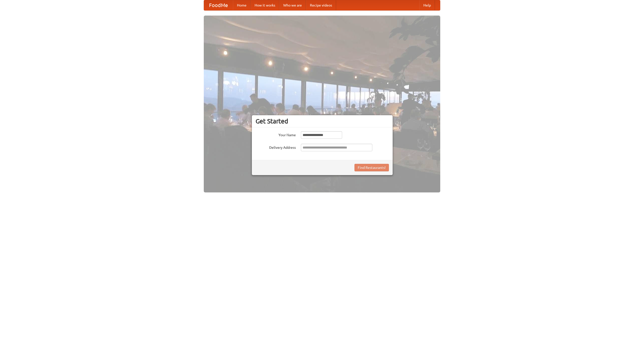 Image resolution: width=644 pixels, height=355 pixels. Describe the element at coordinates (242, 5) in the screenshot. I see `a: Home` at that location.